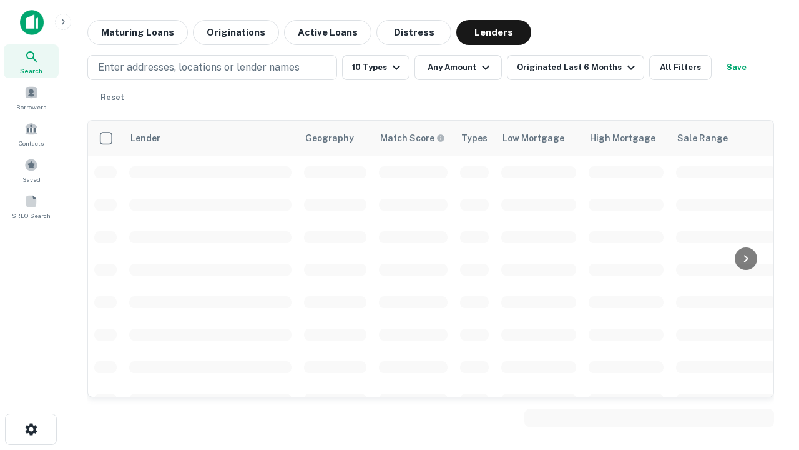 This screenshot has height=450, width=799. What do you see at coordinates (578, 67) in the screenshot?
I see `div: Originated Last 6 Months` at bounding box center [578, 67].